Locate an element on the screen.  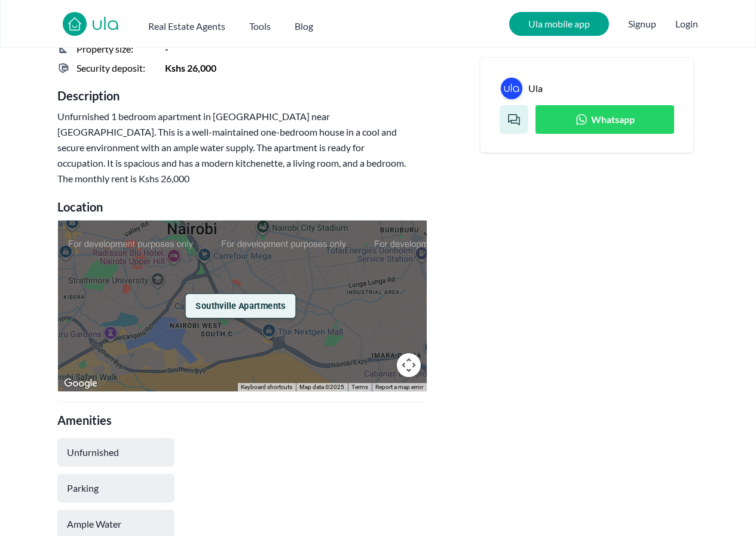
button: Login is located at coordinates (687, 24).